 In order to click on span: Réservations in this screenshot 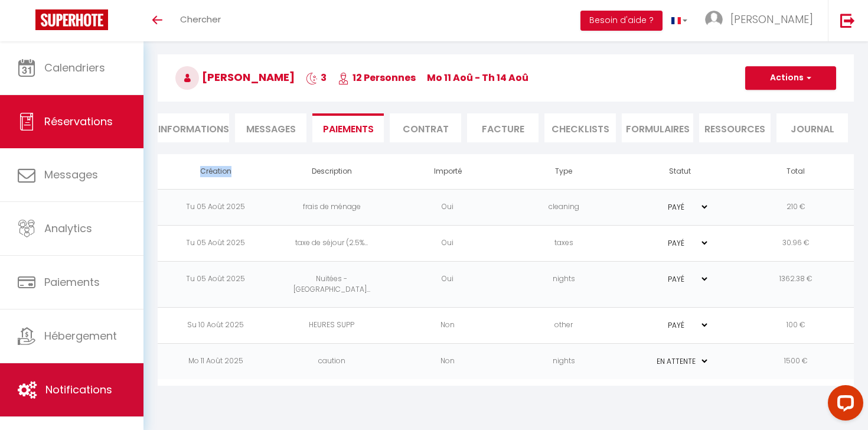, I will do `click(78, 121)`.